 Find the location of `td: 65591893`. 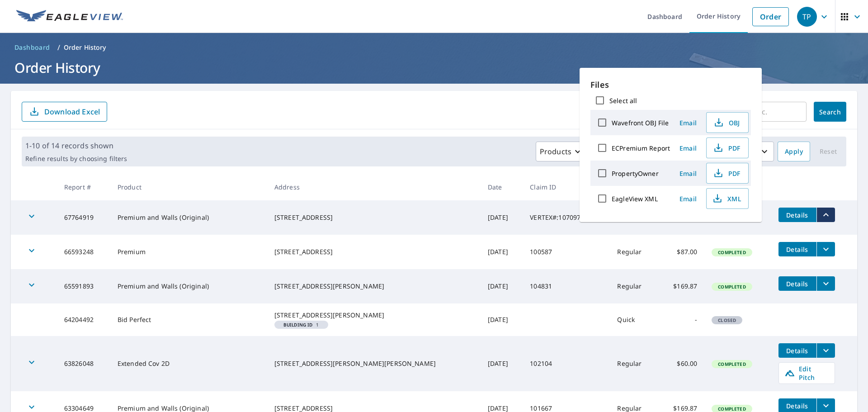

td: 65591893 is located at coordinates (84, 286).